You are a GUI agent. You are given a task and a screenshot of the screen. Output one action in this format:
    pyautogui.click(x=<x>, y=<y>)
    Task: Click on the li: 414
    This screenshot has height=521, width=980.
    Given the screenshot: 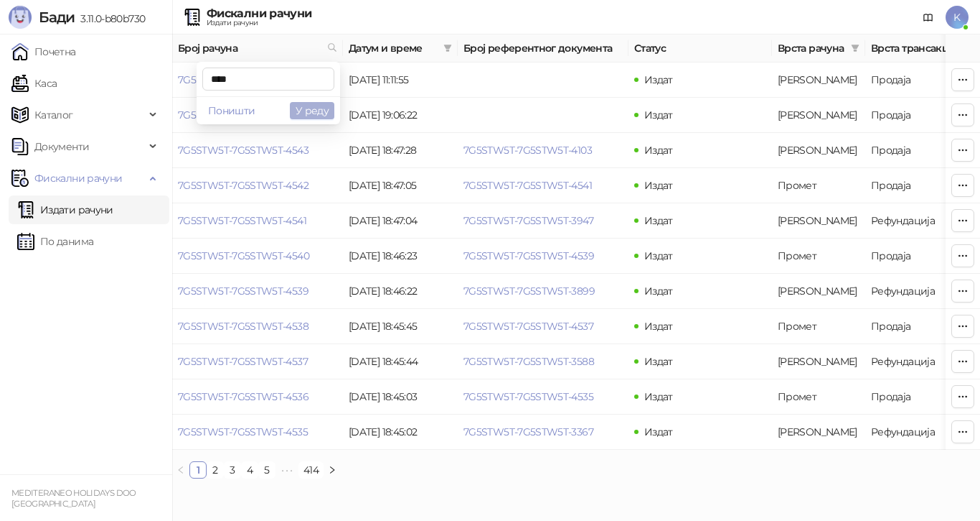 What is the action you would take?
    pyautogui.click(x=310, y=470)
    